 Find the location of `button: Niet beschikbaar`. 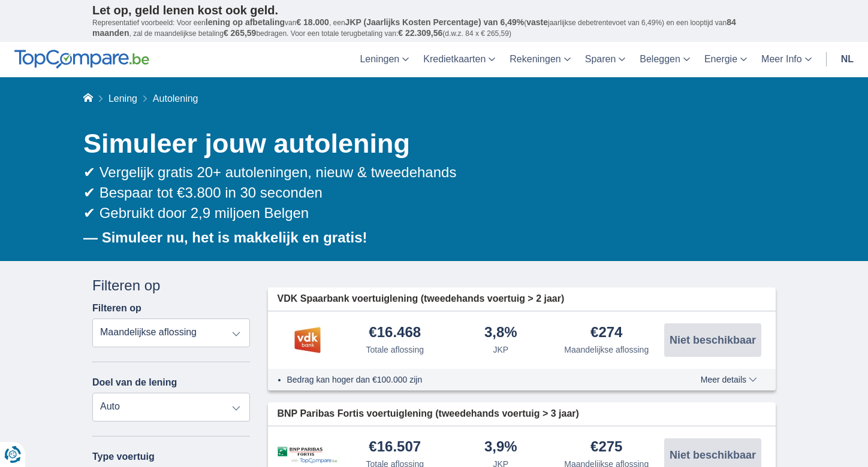

button: Niet beschikbaar is located at coordinates (713, 340).